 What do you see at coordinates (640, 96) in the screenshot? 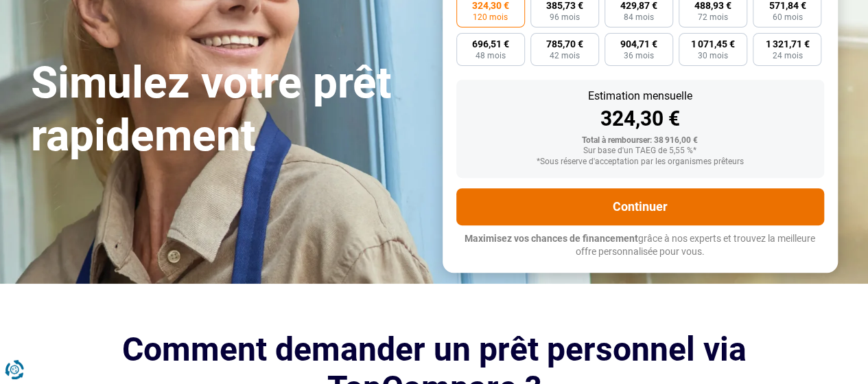
I see `div: Estimation mensuelle` at bounding box center [640, 96].